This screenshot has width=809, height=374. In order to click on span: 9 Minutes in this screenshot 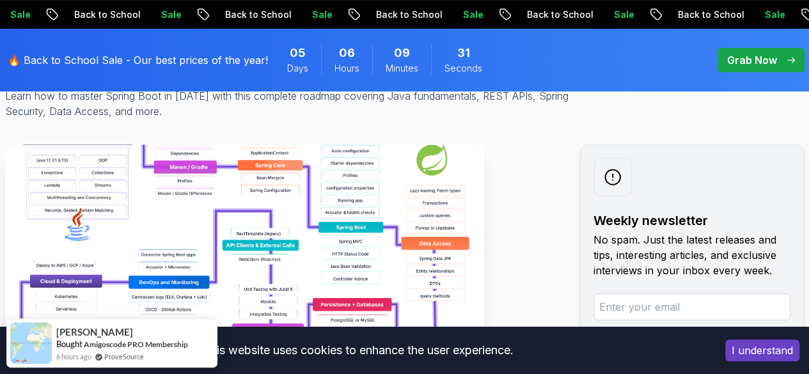, I will do `click(401, 53)`.